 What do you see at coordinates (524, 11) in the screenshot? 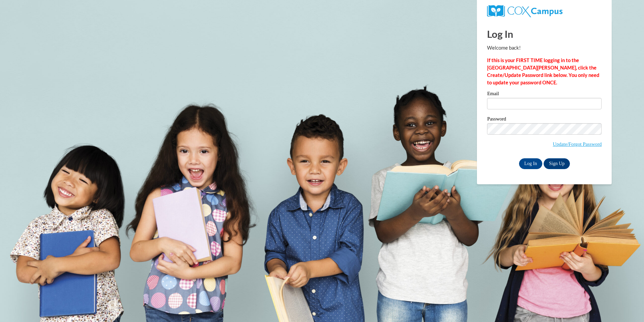
I see `a: COX Campus` at bounding box center [524, 11].